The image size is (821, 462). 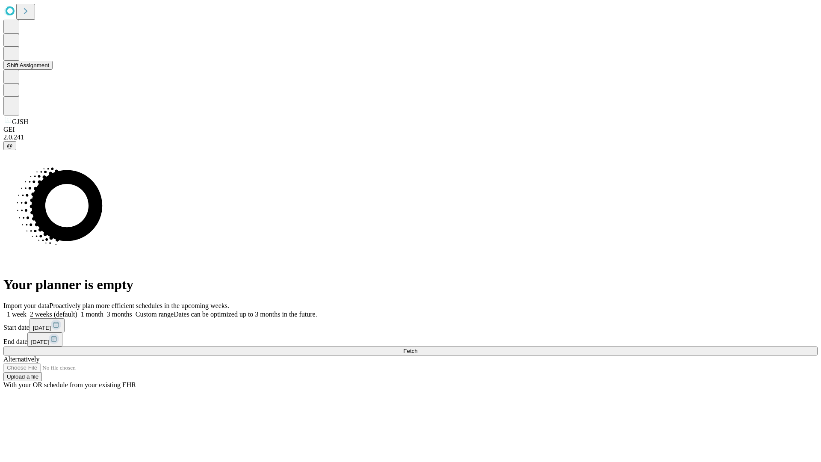 What do you see at coordinates (410, 339) in the screenshot?
I see `div: End date` at bounding box center [410, 339].